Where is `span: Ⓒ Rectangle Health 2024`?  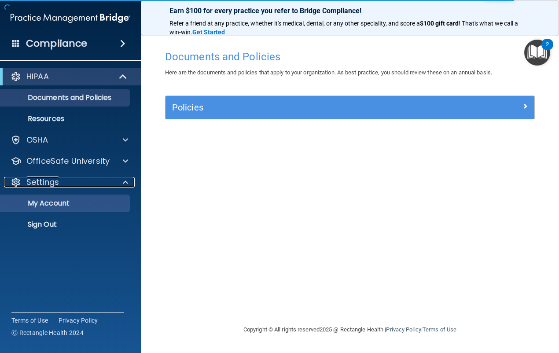
span: Ⓒ Rectangle Health 2024 is located at coordinates (48, 333).